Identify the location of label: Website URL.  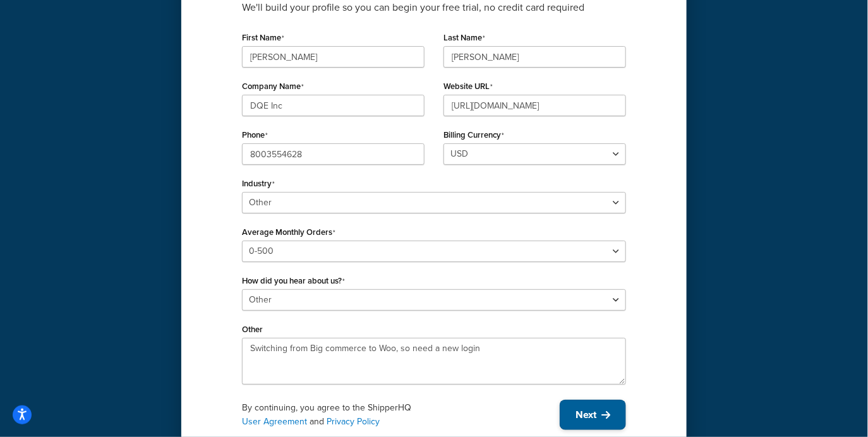
(468, 87).